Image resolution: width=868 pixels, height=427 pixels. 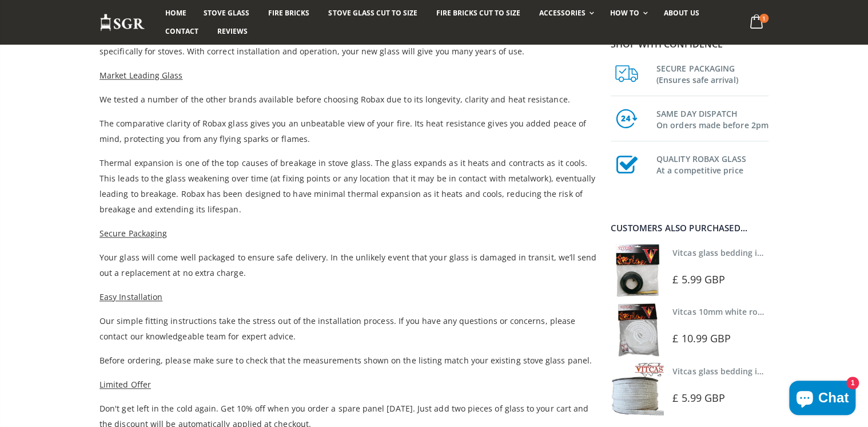 What do you see at coordinates (478, 13) in the screenshot?
I see `a: Fire Bricks Cut To Size` at bounding box center [478, 13].